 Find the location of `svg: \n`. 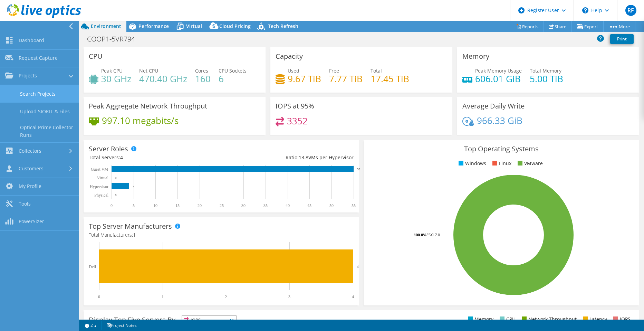

svg: \n is located at coordinates (585, 10).